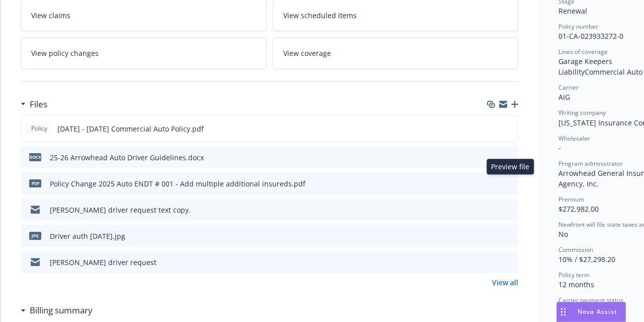 This screenshot has width=644, height=322. Describe the element at coordinates (578, 209) in the screenshot. I see `span: $272,982.00` at that location.